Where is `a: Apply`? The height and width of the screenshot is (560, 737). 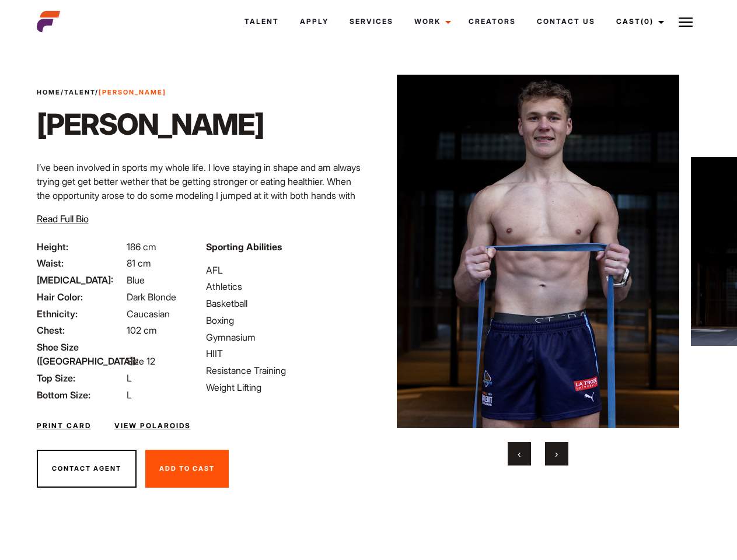 a: Apply is located at coordinates (314, 22).